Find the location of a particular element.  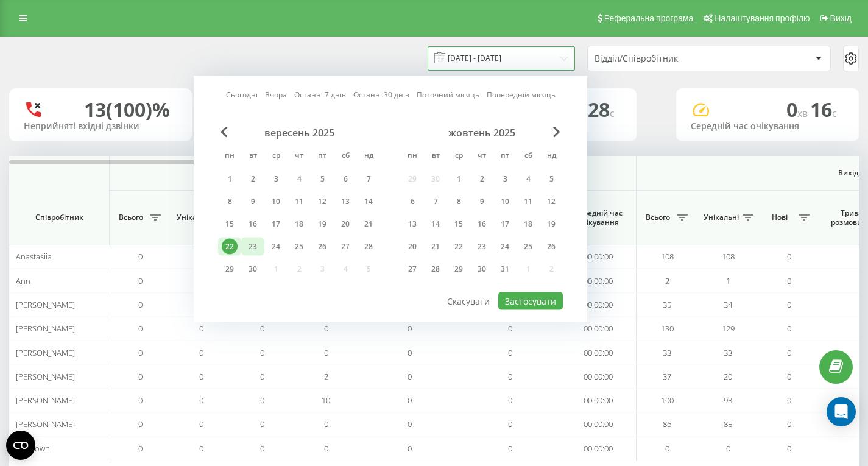

span: Next Month is located at coordinates (557, 132).